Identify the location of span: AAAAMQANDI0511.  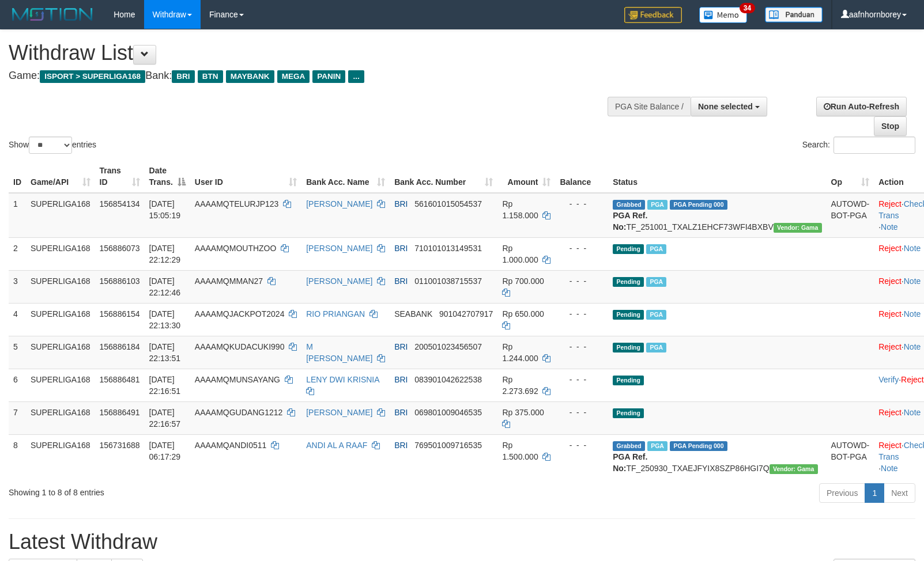
(230, 446).